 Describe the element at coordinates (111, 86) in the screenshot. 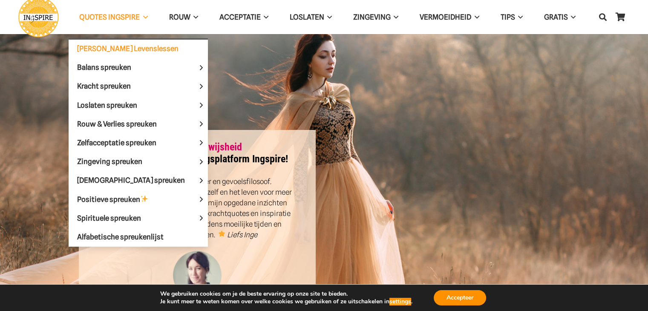

I see `span: Kracht spreuken` at that location.